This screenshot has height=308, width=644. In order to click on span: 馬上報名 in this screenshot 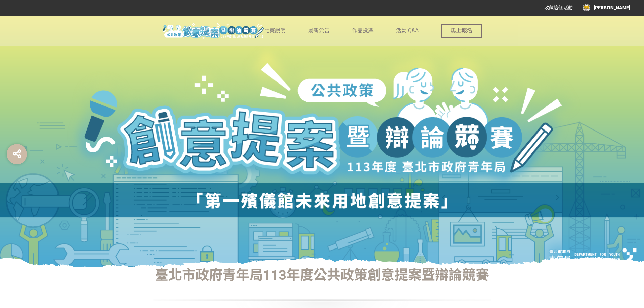, I will do `click(461, 30)`.